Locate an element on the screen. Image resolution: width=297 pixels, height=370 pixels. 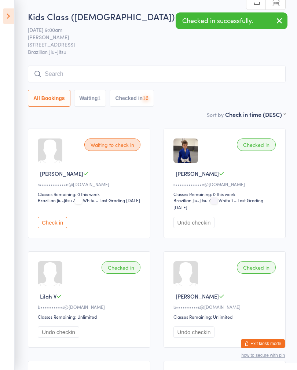
span: Lilah V is located at coordinates (48, 296).